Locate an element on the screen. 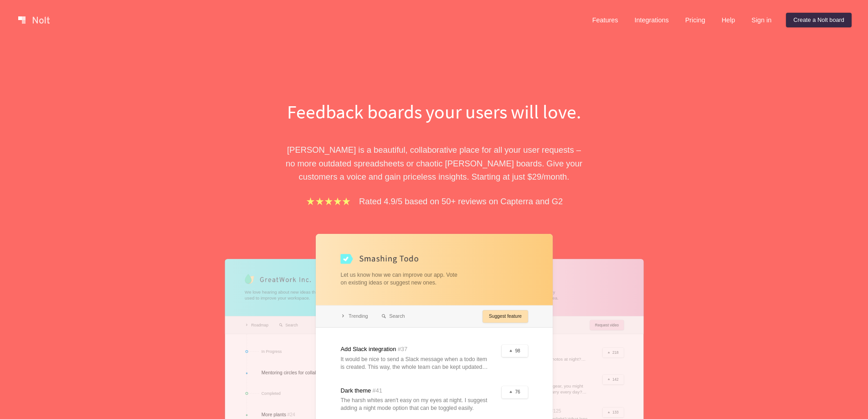 The width and height of the screenshot is (868, 419). h1: Feedback boards your users will love. is located at coordinates (434, 111).